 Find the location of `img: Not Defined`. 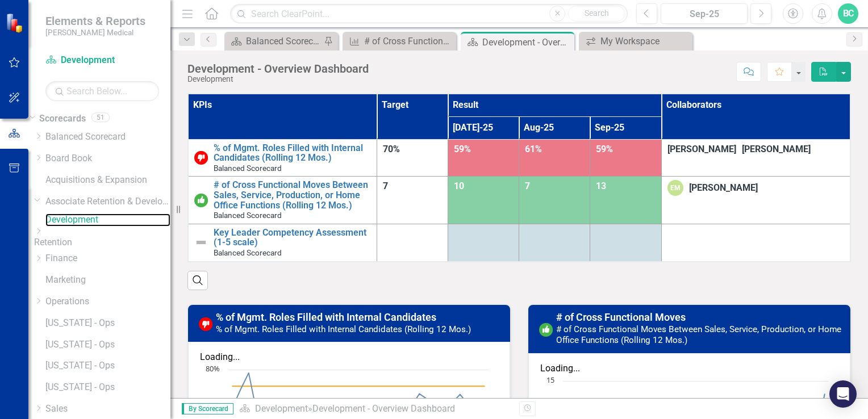

img: Not Defined is located at coordinates (201, 242).